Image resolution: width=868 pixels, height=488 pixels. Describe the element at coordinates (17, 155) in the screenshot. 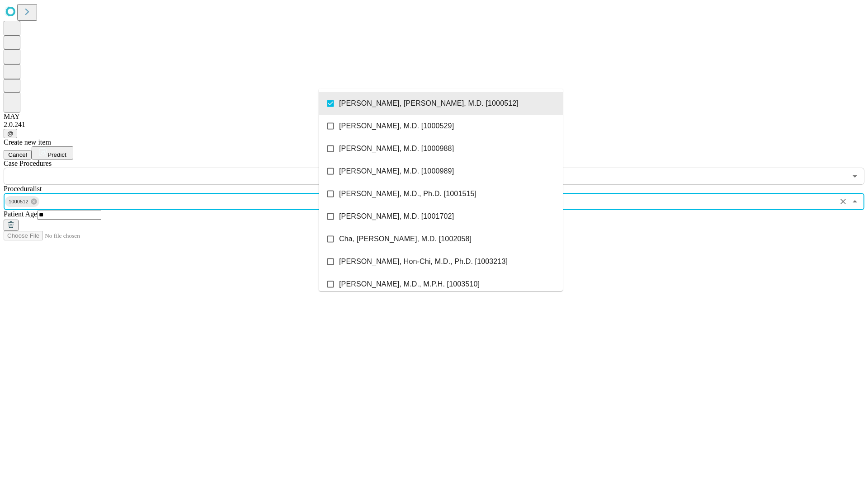

I see `button: Cancel` at that location.